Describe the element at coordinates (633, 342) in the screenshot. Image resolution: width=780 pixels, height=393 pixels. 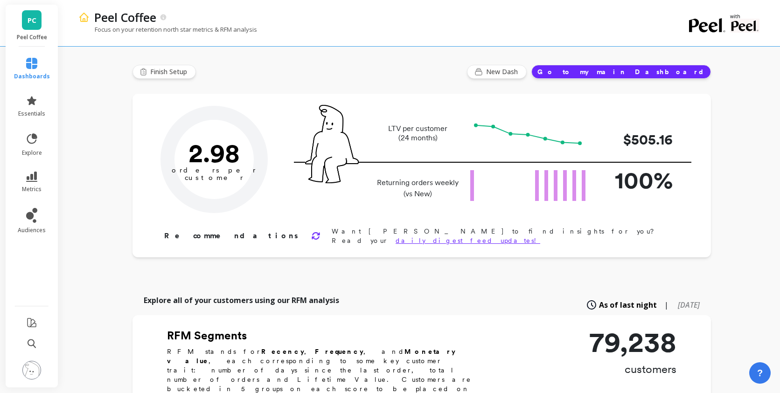
I see `p: 79,238` at that location.